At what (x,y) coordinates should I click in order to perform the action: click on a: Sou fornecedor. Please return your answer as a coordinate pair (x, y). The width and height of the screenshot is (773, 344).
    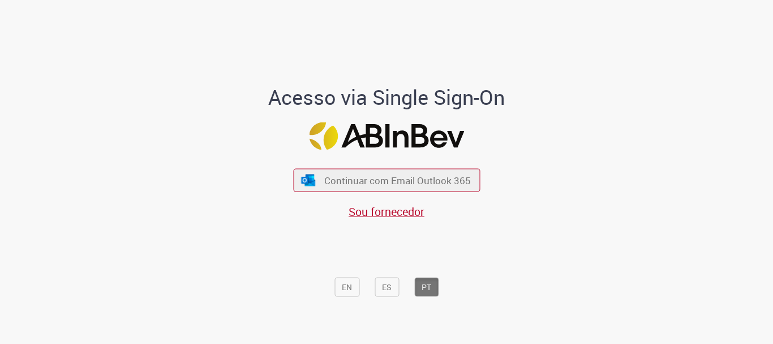
    Looking at the image, I should click on (387, 211).